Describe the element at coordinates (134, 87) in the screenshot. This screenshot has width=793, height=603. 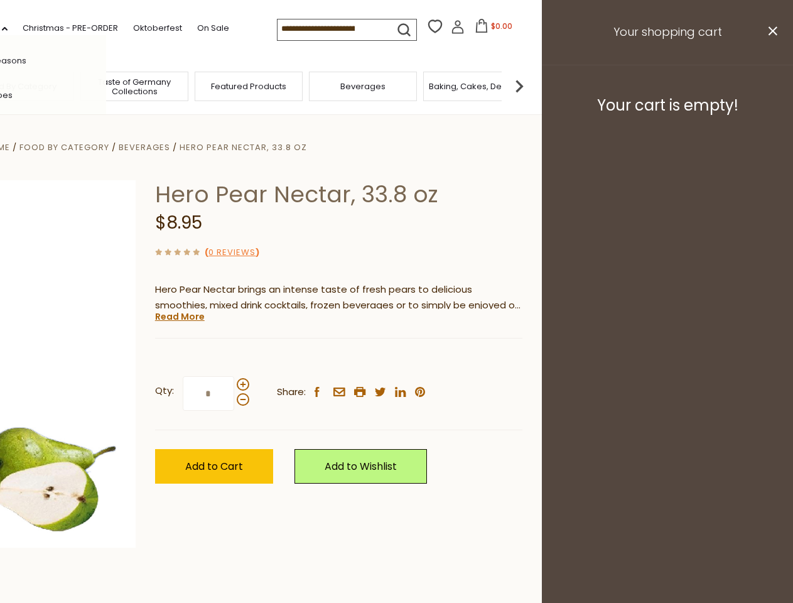
I see `span: Taste of Germany Collections` at that location.